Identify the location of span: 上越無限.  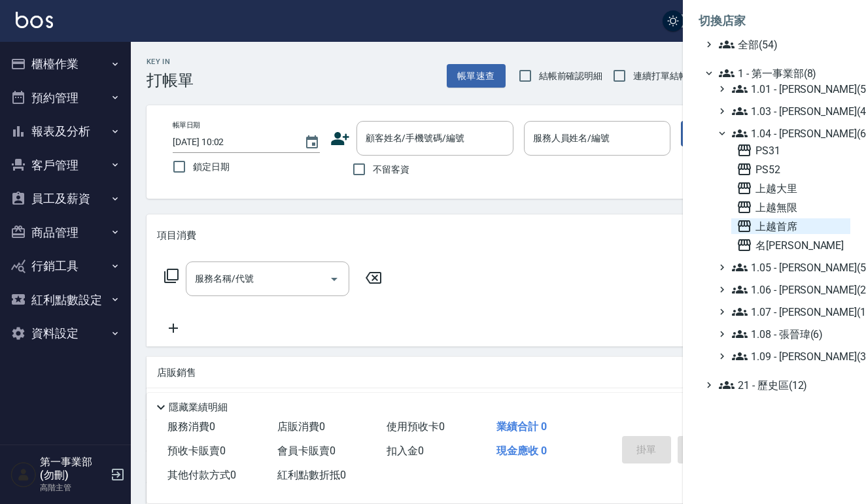
(790, 207).